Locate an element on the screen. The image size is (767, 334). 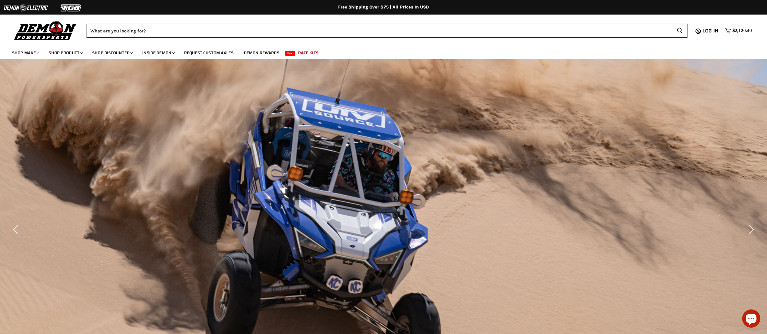
inbox-online-store-chat: Shopify online store chat is located at coordinates (751, 319).